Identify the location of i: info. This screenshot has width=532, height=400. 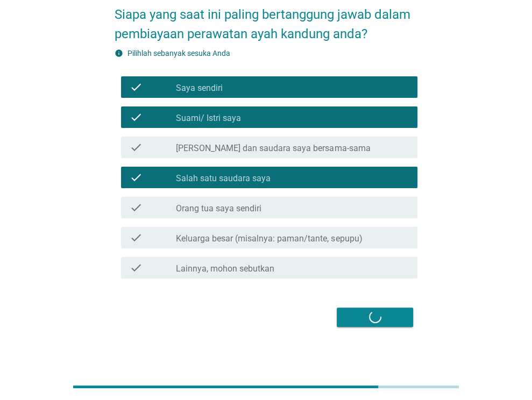
(119, 53).